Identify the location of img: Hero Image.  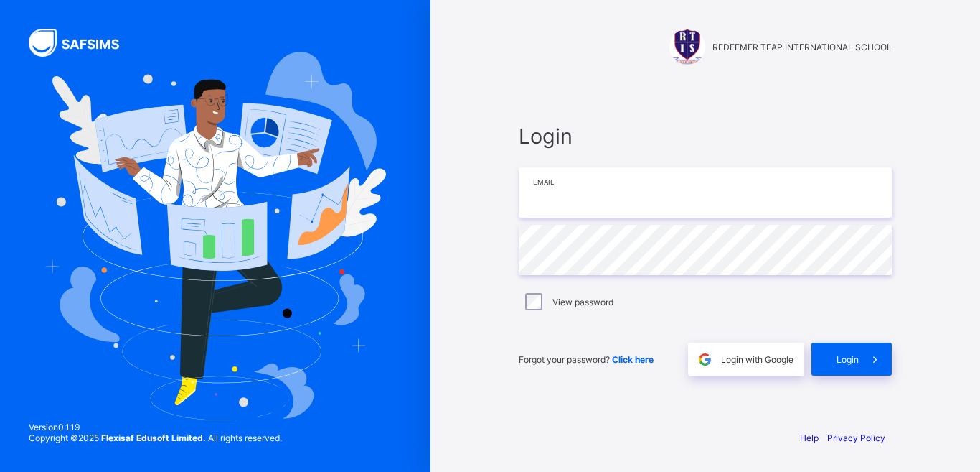
(215, 236).